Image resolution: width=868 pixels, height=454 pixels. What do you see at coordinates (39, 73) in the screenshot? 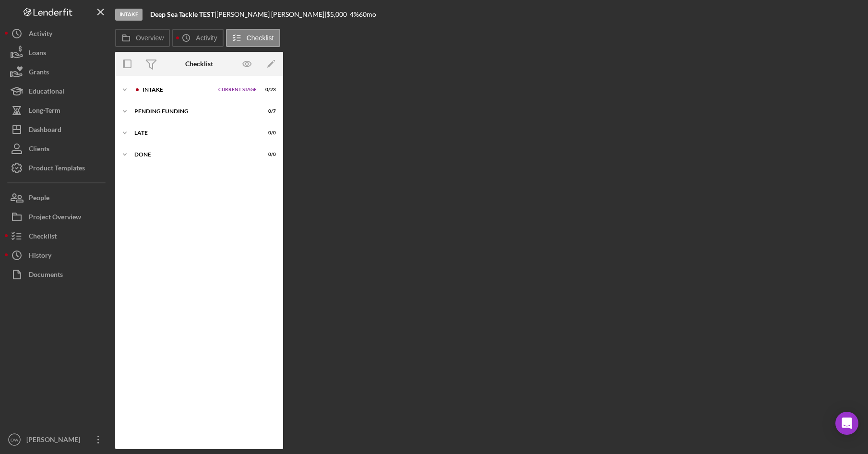
I see `div: Grants` at bounding box center [39, 73].